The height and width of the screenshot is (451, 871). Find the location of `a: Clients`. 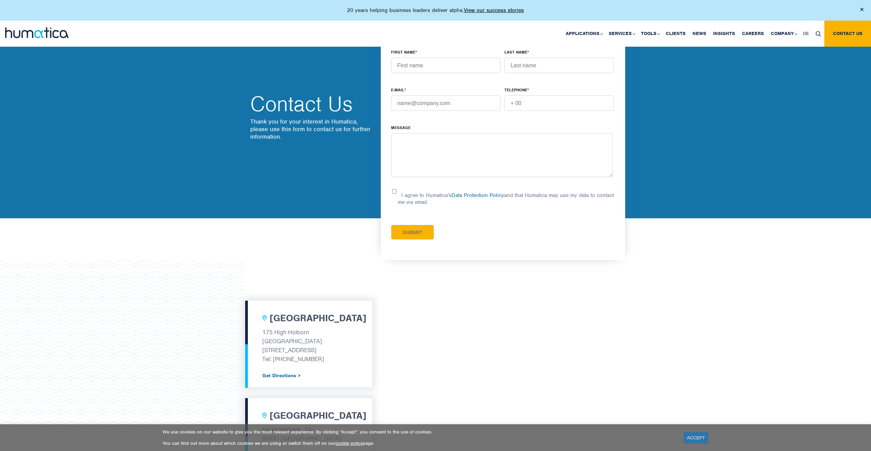

a: Clients is located at coordinates (675, 34).